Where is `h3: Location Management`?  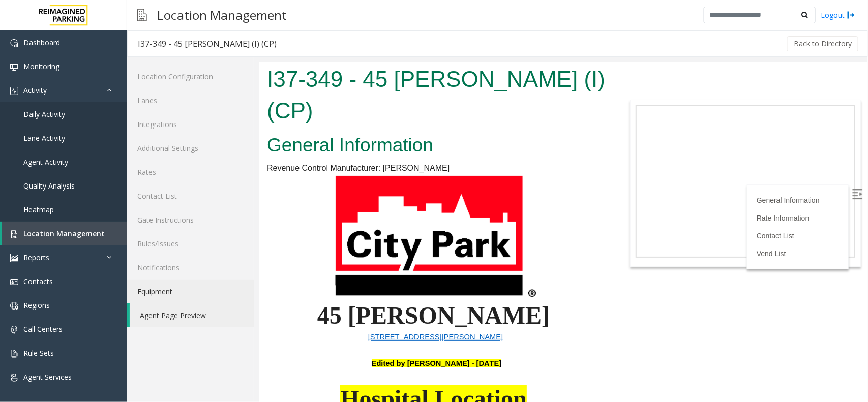 h3: Location Management is located at coordinates (222, 14).